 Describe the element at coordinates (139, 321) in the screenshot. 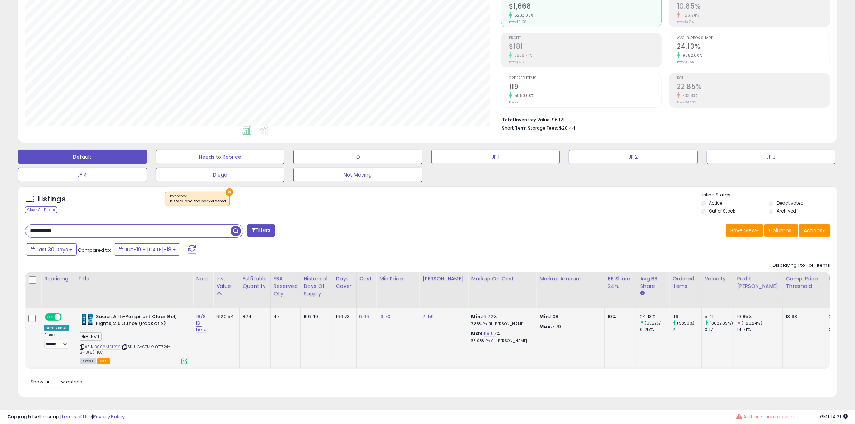

I see `b: Secret Anti-Perspirant Clear Gel, Fights, 2.6 Ounce (Pack of 2)` at that location.